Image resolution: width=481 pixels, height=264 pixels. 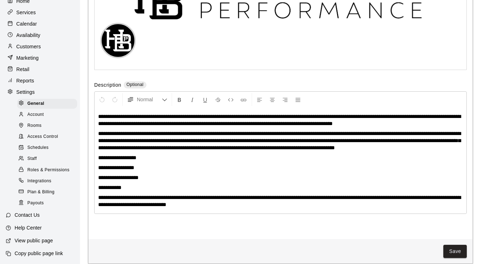 I want to click on span: General, so click(x=36, y=104).